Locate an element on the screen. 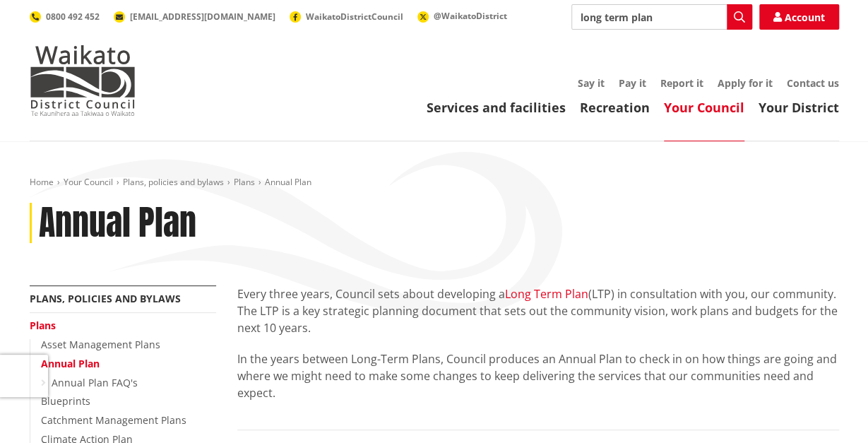  a: Account is located at coordinates (798, 17).